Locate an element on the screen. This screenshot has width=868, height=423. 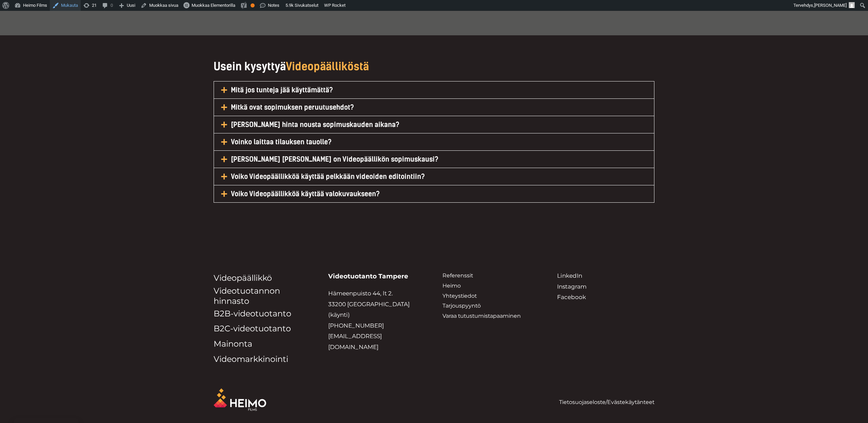
a: Evästekäytänteet is located at coordinates (630, 402).